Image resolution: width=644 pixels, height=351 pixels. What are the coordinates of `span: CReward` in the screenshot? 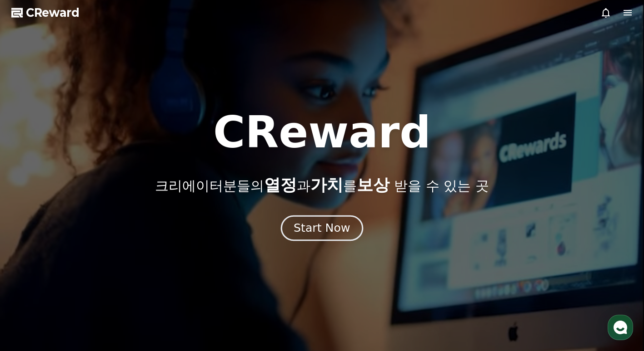 It's located at (53, 12).